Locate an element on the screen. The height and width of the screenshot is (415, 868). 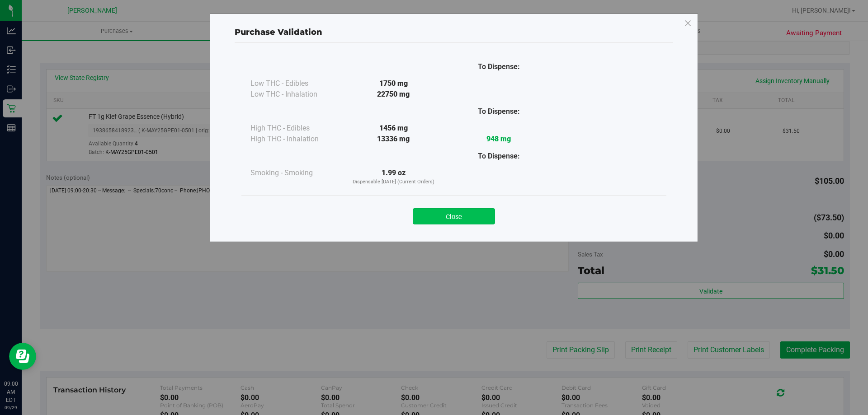
strong: 948 mg is located at coordinates (499, 138).